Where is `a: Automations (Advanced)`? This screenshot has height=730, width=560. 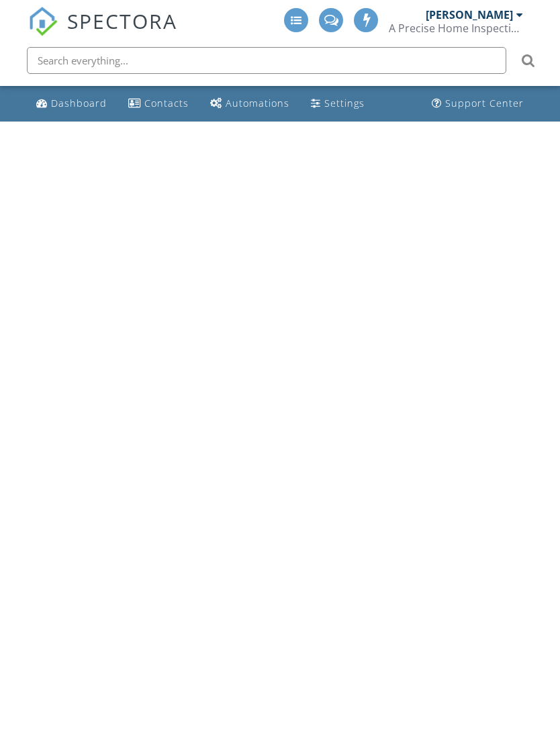
a: Automations (Advanced) is located at coordinates (250, 103).